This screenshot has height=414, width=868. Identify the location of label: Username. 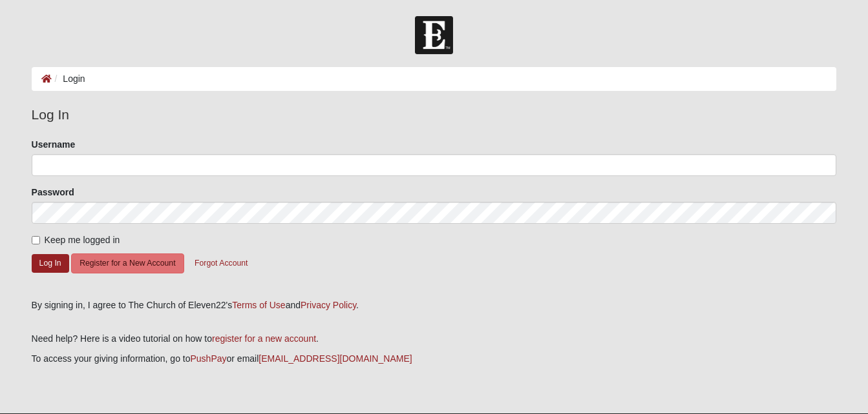
(54, 144).